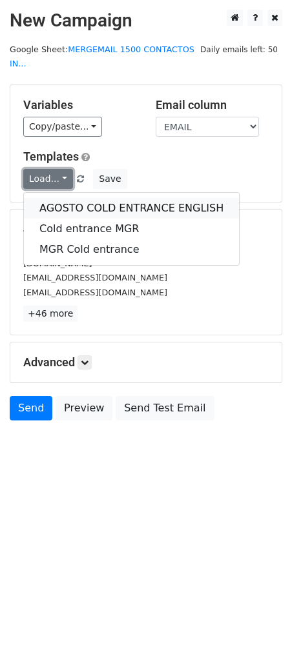 This screenshot has height=650, width=292. Describe the element at coordinates (50, 314) in the screenshot. I see `a: +46 more` at that location.